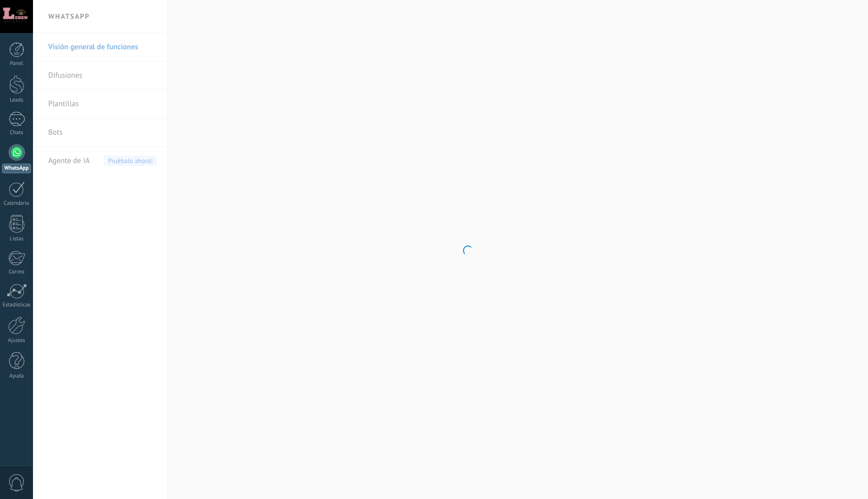  What do you see at coordinates (17, 239) in the screenshot?
I see `div: Listas` at bounding box center [17, 239].